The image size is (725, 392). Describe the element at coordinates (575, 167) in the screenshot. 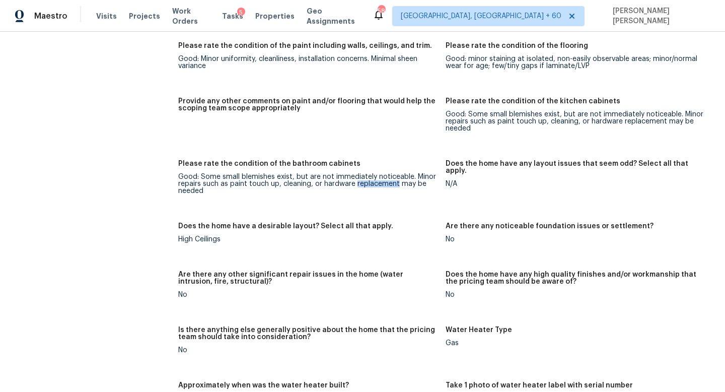

I see `h5: Does the home have any layout issues that seem odd? Select all that apply.` at that location.